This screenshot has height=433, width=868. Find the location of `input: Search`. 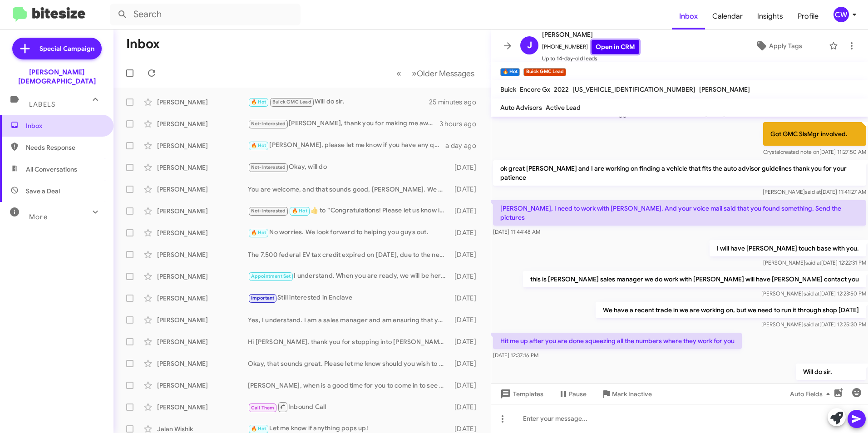

input: Search is located at coordinates (205, 14).